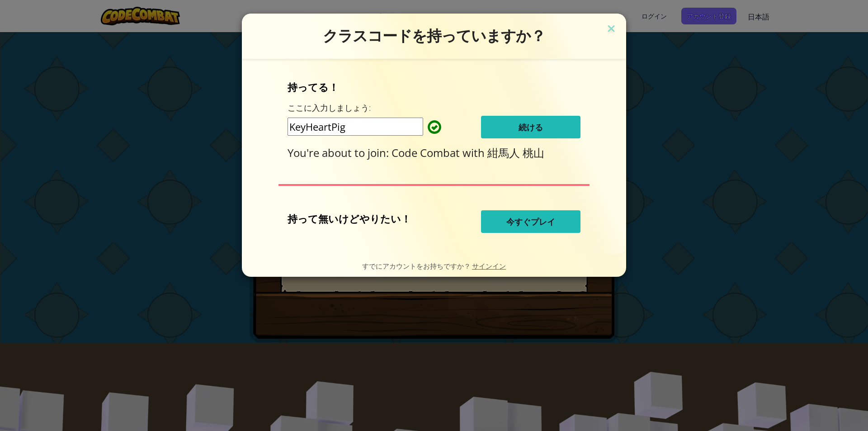  I want to click on span: 紺馬人 桃山, so click(516, 153).